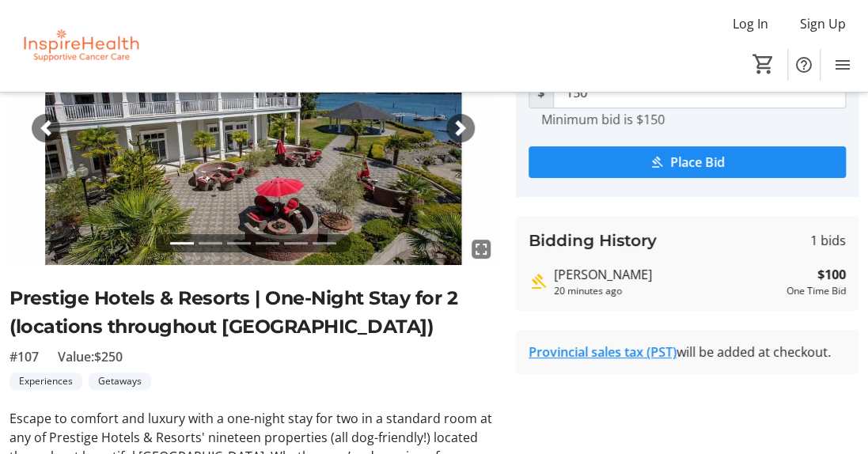 The image size is (868, 454). Describe the element at coordinates (539, 282) in the screenshot. I see `mat-icon: Highest bid` at that location.